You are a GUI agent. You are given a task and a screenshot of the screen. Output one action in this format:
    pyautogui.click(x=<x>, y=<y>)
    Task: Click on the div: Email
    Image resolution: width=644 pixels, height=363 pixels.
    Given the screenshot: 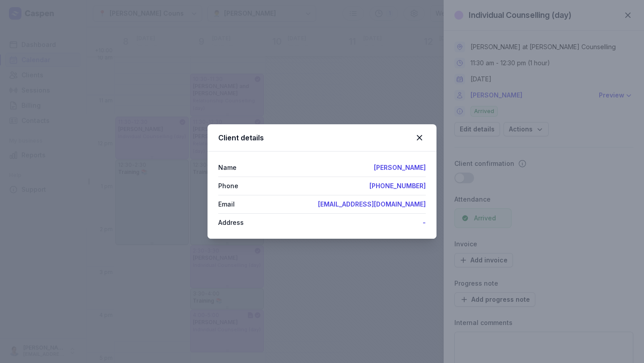 What is the action you would take?
    pyautogui.click(x=227, y=204)
    